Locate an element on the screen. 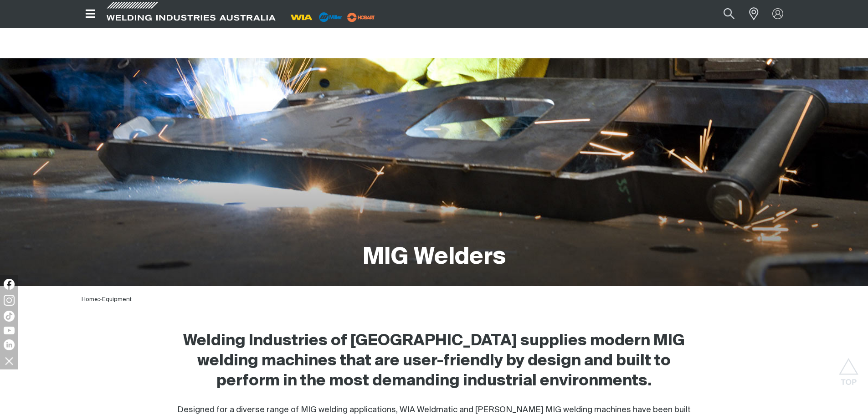 This screenshot has height=415, width=868. img: LinkedIn is located at coordinates (9, 345).